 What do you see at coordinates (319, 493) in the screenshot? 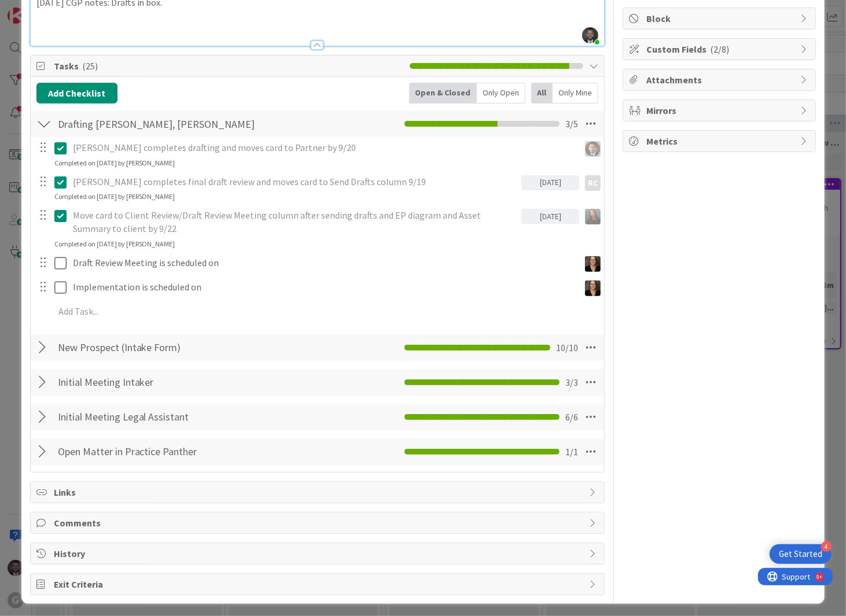
I see `span: Links` at bounding box center [319, 493].